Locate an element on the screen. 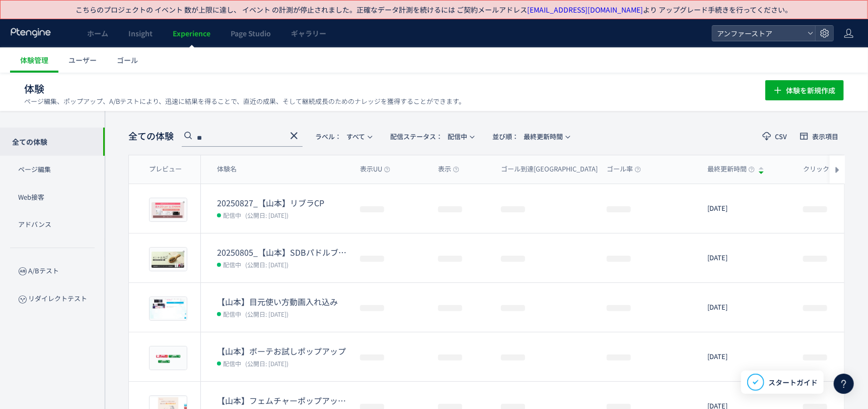 This screenshot has width=868, height=409. span: ゴール率 is located at coordinates (624, 169).